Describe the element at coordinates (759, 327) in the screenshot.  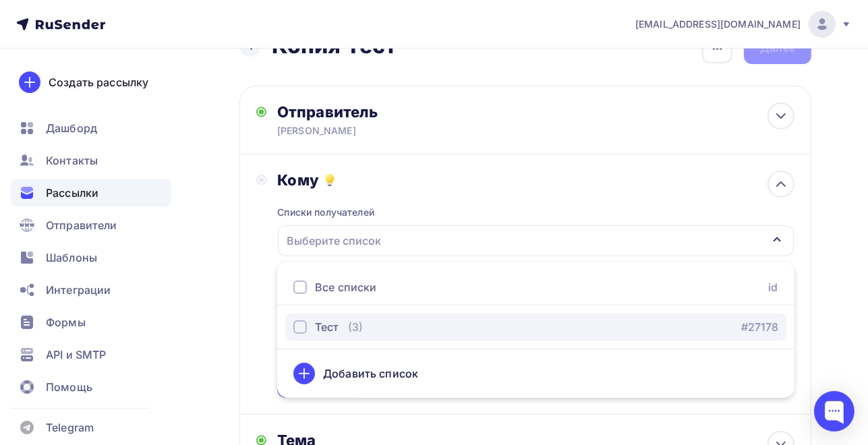
I see `a: #27178` at that location.